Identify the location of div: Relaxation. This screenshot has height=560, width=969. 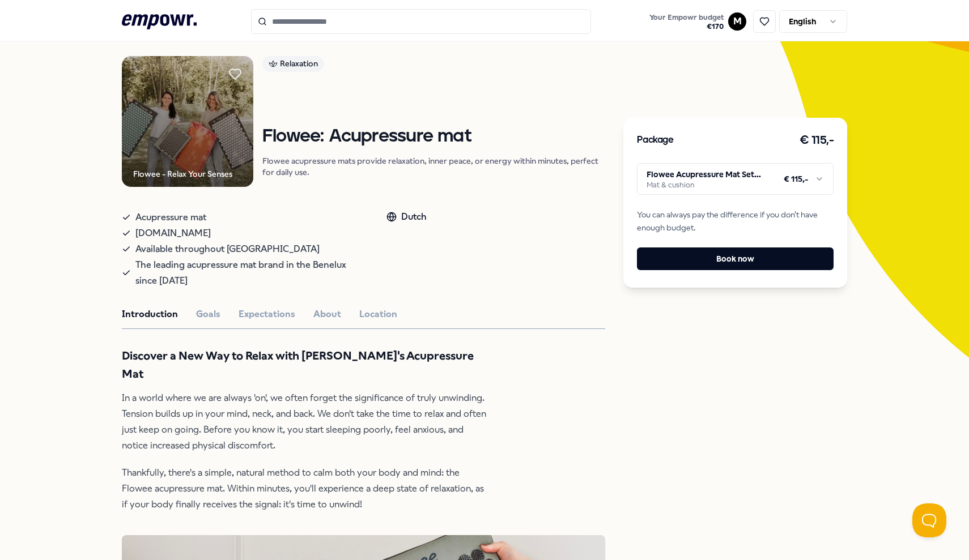
(293, 64).